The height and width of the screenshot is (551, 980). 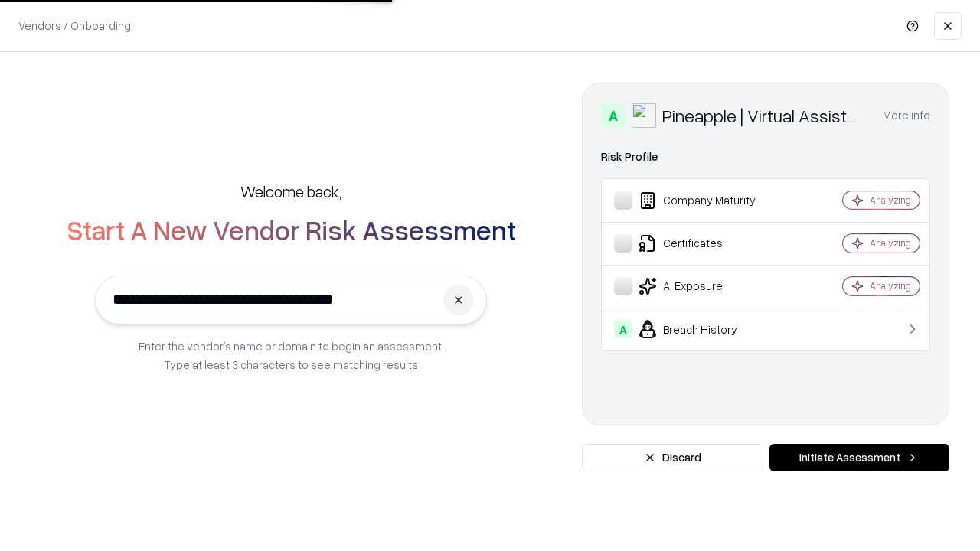 I want to click on div: Breach History, so click(x=705, y=330).